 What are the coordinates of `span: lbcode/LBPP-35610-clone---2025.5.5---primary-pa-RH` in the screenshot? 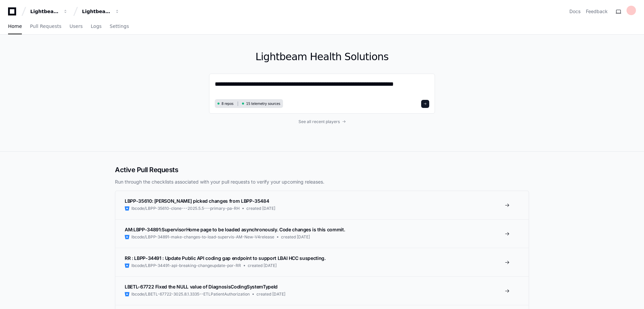 It's located at (186, 208).